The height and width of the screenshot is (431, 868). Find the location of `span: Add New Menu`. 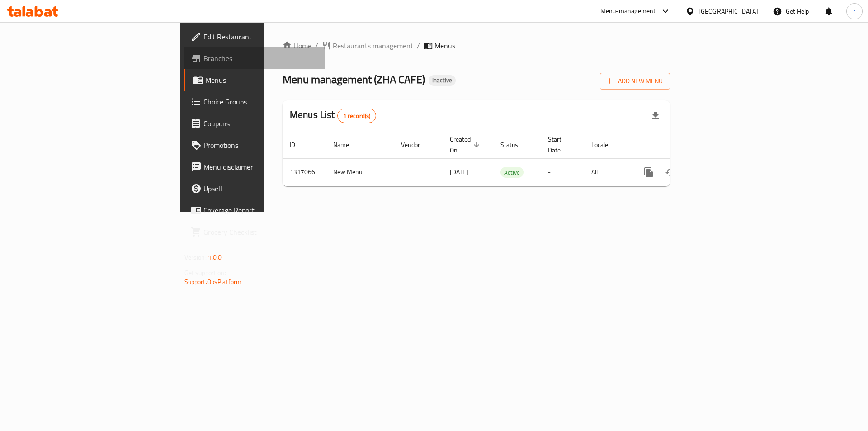

span: Add New Menu is located at coordinates (635, 81).